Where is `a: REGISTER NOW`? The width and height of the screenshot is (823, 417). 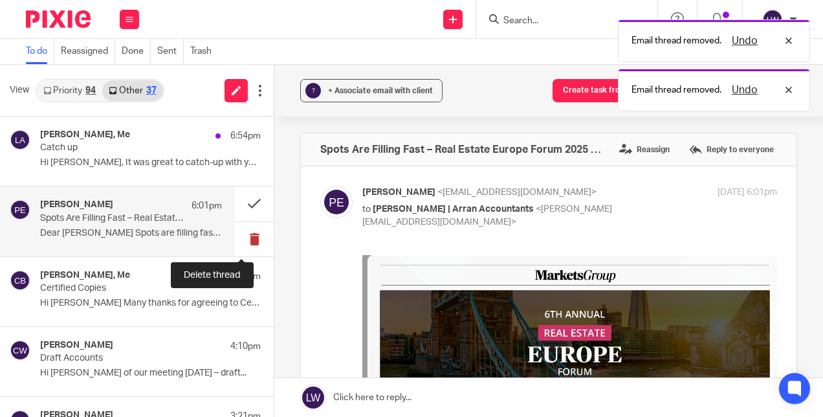
a: REGISTER NOW is located at coordinates (307, 323).